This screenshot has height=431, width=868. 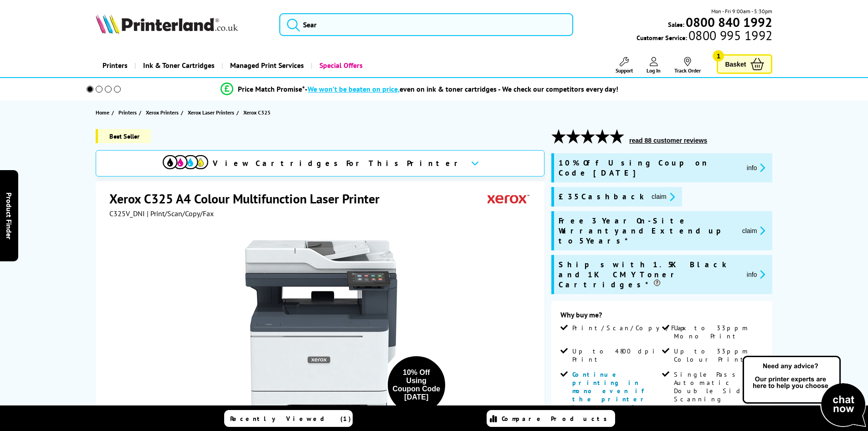 What do you see at coordinates (426, 25) in the screenshot?
I see `input: Sear` at bounding box center [426, 25].